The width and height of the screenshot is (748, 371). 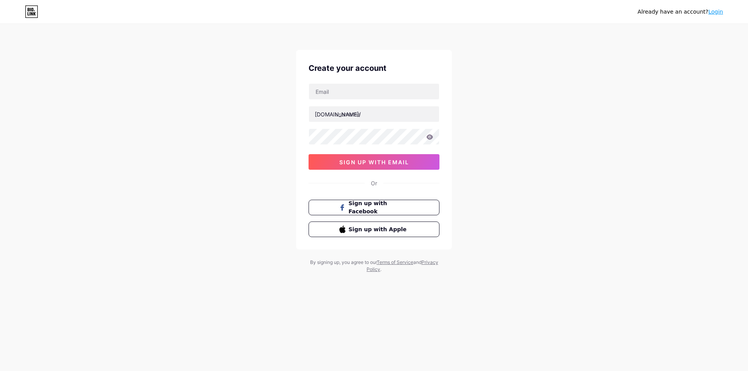 What do you see at coordinates (374, 208) in the screenshot?
I see `button: Sign up with Facebook` at bounding box center [374, 208].